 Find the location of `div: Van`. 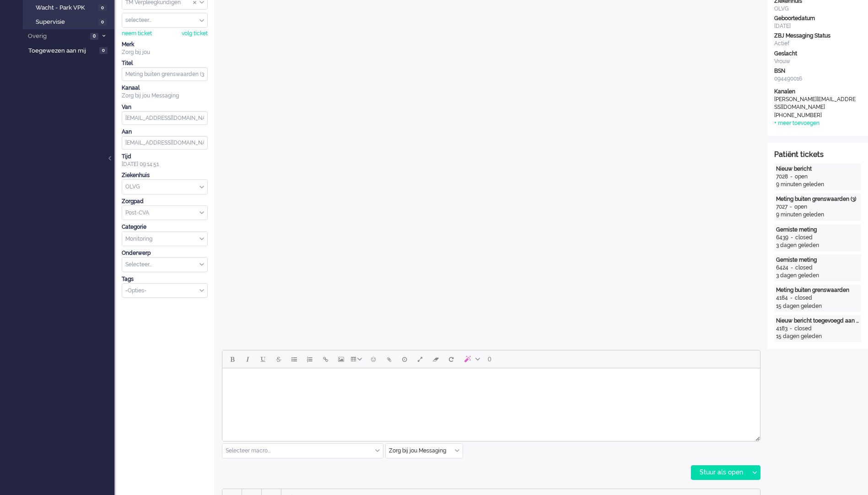

div: Van is located at coordinates (165, 107).